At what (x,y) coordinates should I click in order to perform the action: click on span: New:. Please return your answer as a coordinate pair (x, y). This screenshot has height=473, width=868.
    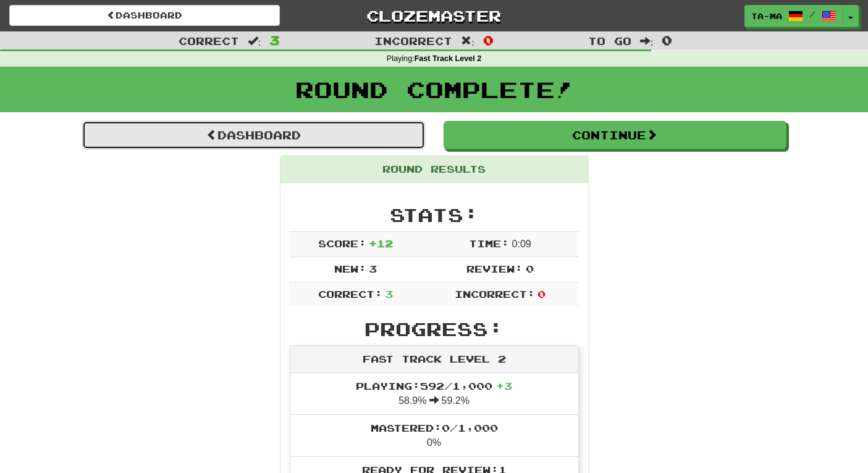
    Looking at the image, I should click on (350, 269).